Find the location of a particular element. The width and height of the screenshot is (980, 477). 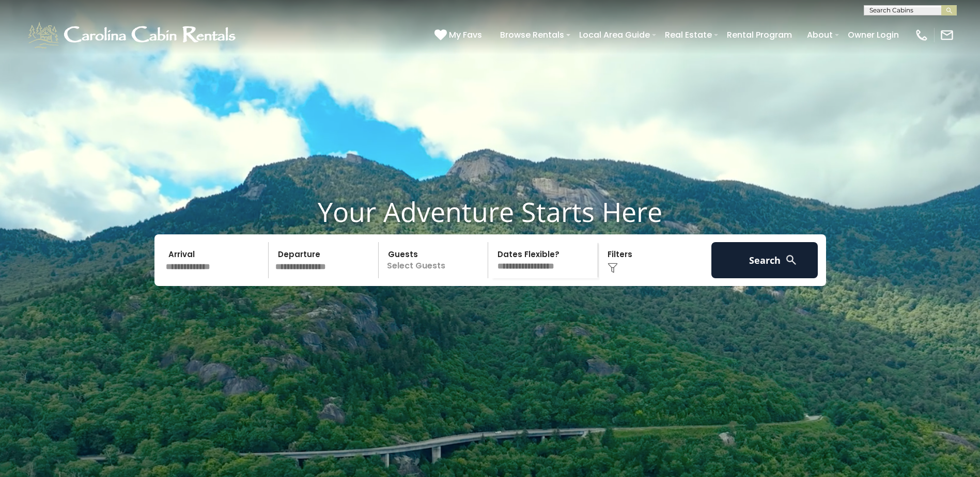

p: Select Guests is located at coordinates (435, 260).